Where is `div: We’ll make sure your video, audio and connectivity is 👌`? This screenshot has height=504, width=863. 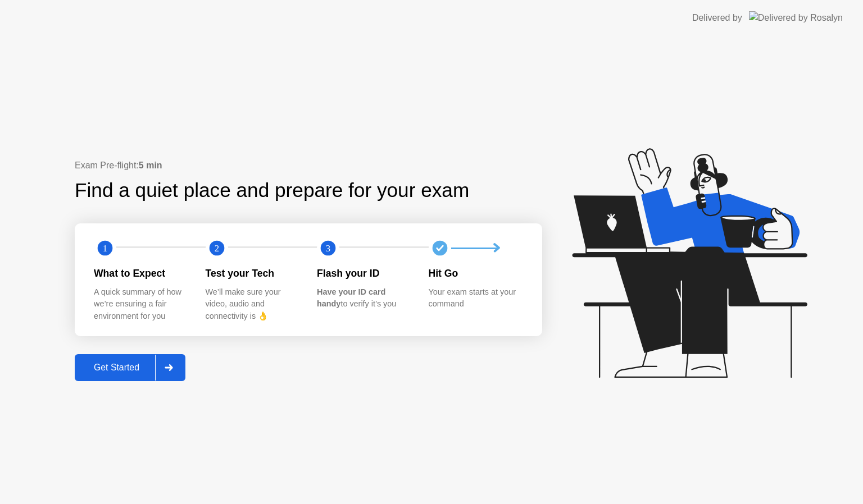
div: We’ll make sure your video, audio and connectivity is 👌 is located at coordinates (252, 304).